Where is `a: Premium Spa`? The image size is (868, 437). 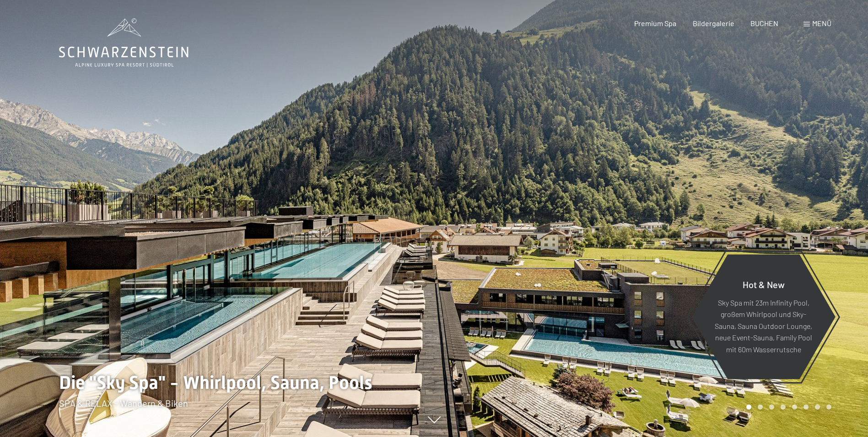 a: Premium Spa is located at coordinates (655, 23).